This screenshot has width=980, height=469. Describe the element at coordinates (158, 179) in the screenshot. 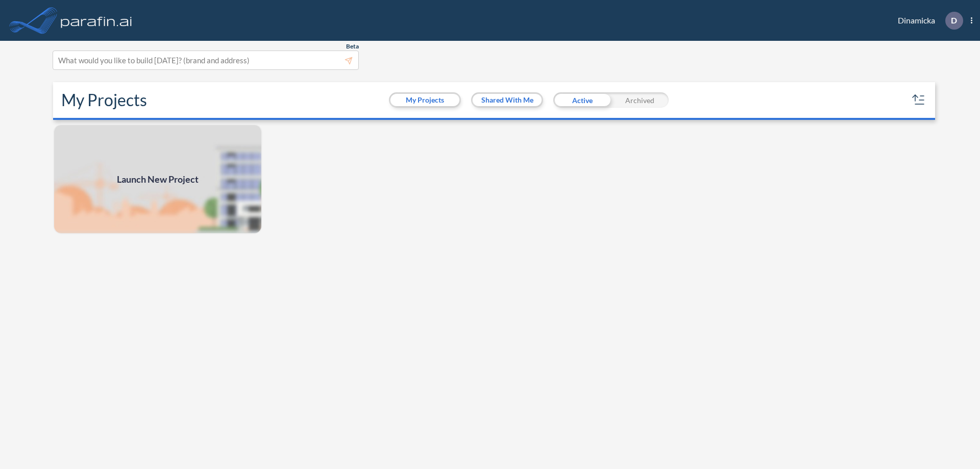

I see `a: Launch New Project` at that location.